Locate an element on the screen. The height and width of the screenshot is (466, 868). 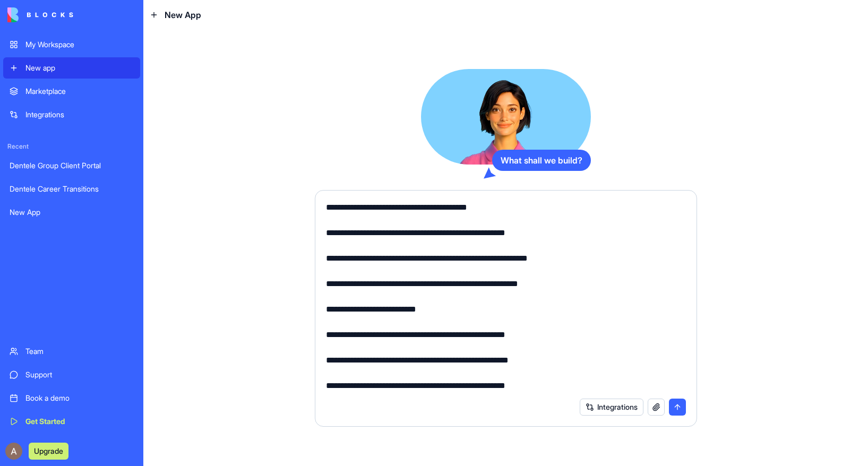
div: What shall we build? is located at coordinates (541, 161).